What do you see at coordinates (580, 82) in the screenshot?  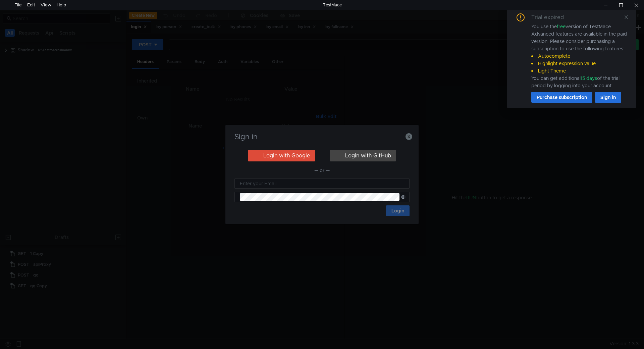 I see `div: You can get additional of the trial period by logging into your account.` at bounding box center [580, 82].